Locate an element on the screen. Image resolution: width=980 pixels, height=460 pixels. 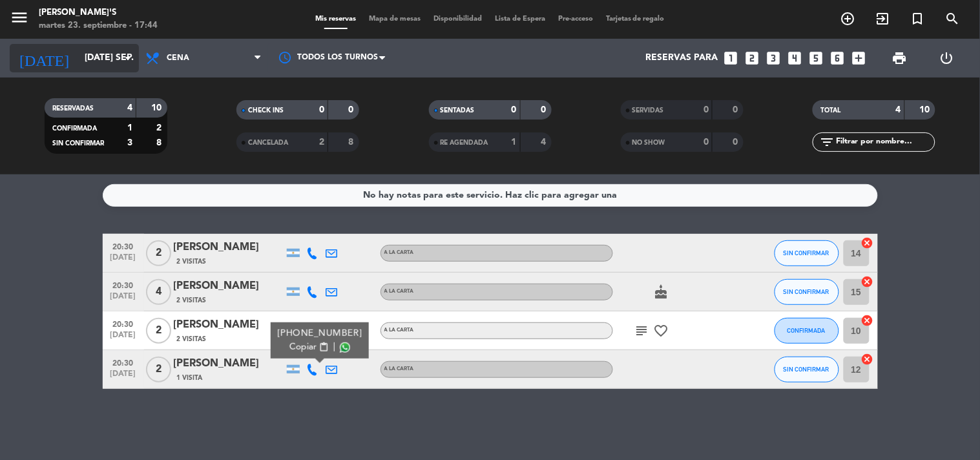
i: cake is located at coordinates (661, 292).